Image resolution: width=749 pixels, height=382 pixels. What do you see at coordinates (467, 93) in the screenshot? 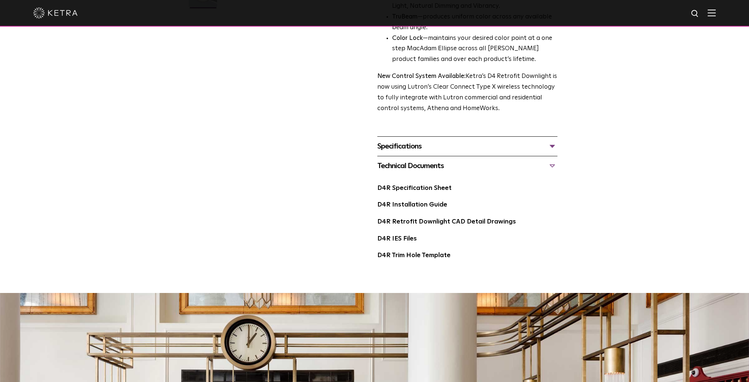
I see `p: Ketra’s D4 Retrofit Downlight is now using Lutron’s Clear Connect Type X wireless technology to f...` at bounding box center [467, 93].